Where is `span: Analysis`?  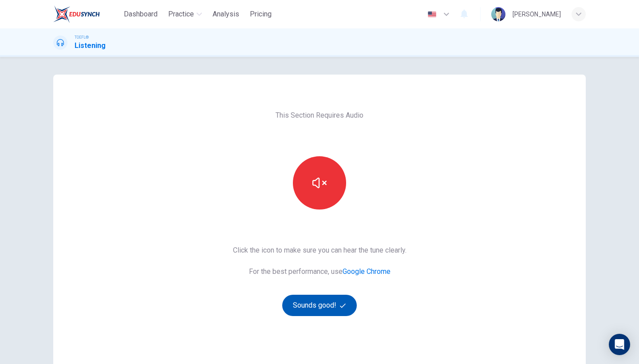
span: Analysis is located at coordinates (226, 14).